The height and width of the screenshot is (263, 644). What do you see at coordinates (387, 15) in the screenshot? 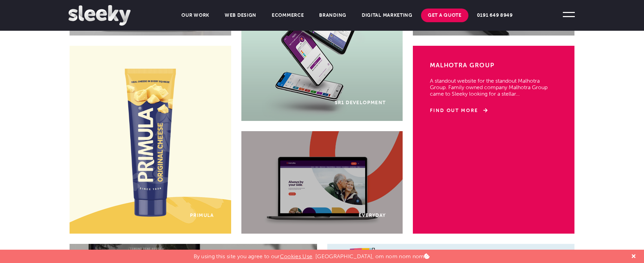
I see `a: Digital Marketing` at bounding box center [387, 15].